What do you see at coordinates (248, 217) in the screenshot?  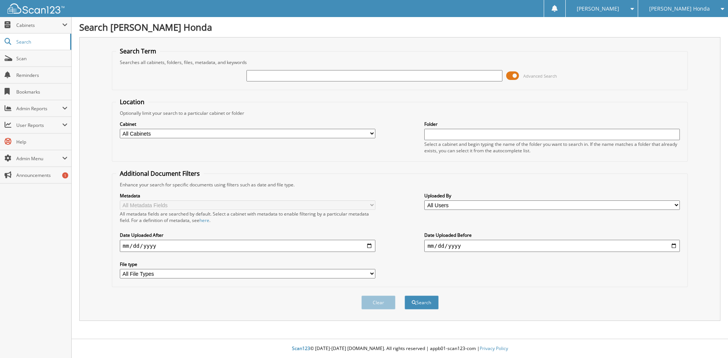 I see `div: All metadata fields are searched by default. Select a cabinet with metadata to enable filtering b...` at bounding box center [248, 217].